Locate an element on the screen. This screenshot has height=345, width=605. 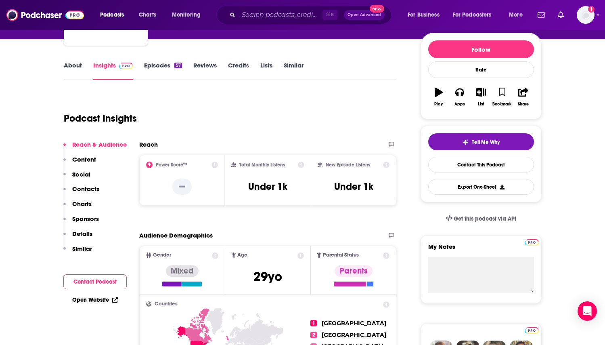
input: Search podcasts, credits, & more... is located at coordinates (281, 15).